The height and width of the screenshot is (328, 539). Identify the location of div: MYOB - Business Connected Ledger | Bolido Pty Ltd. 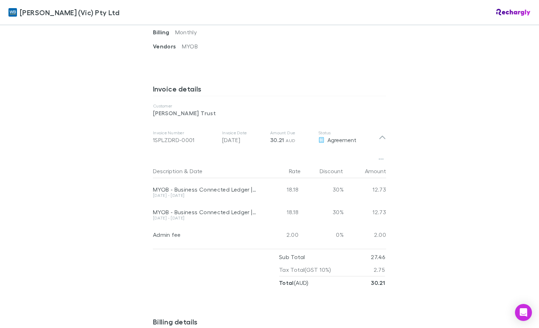
(204, 189).